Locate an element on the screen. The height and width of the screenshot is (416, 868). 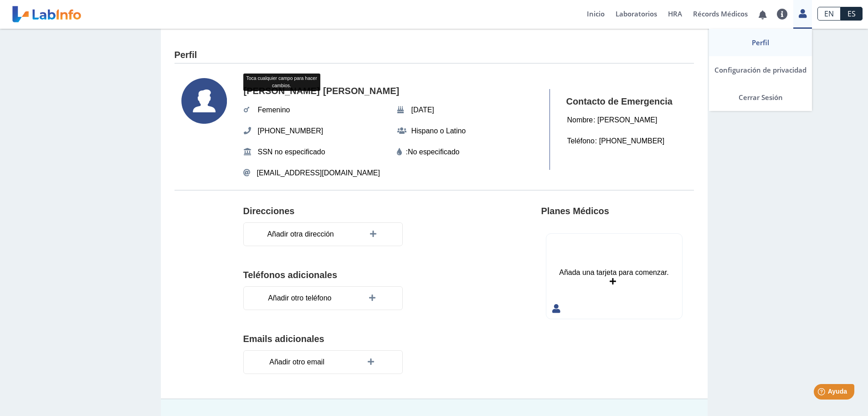
span: Femenino is located at coordinates (274, 110).